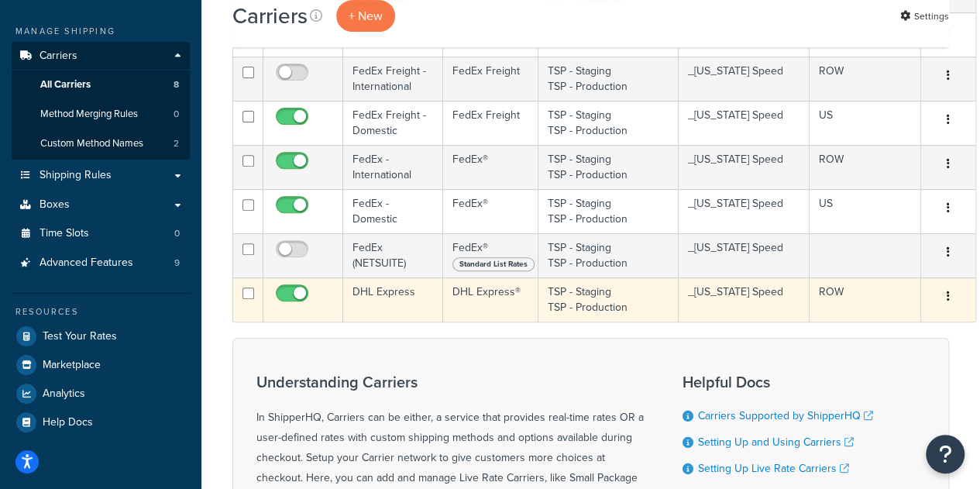 The image size is (980, 489). I want to click on span: Custom Method Names, so click(92, 144).